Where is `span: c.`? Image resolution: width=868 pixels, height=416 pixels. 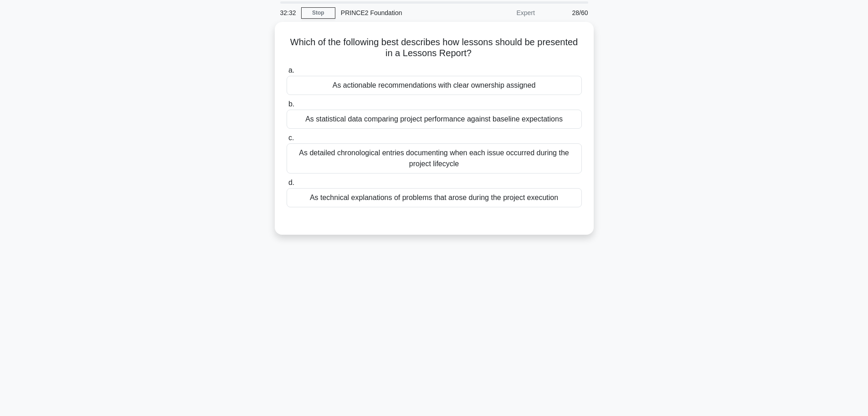
span: c. is located at coordinates (291, 137).